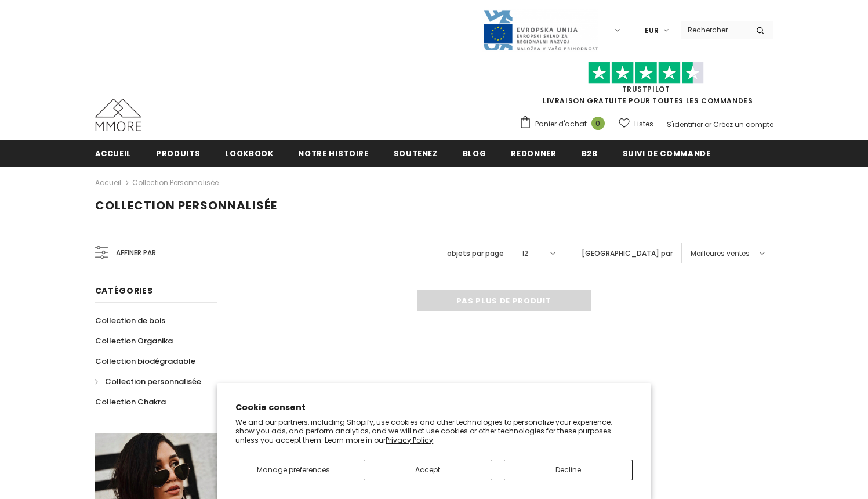 The height and width of the screenshot is (499, 868). I want to click on a: Collection Organika, so click(134, 341).